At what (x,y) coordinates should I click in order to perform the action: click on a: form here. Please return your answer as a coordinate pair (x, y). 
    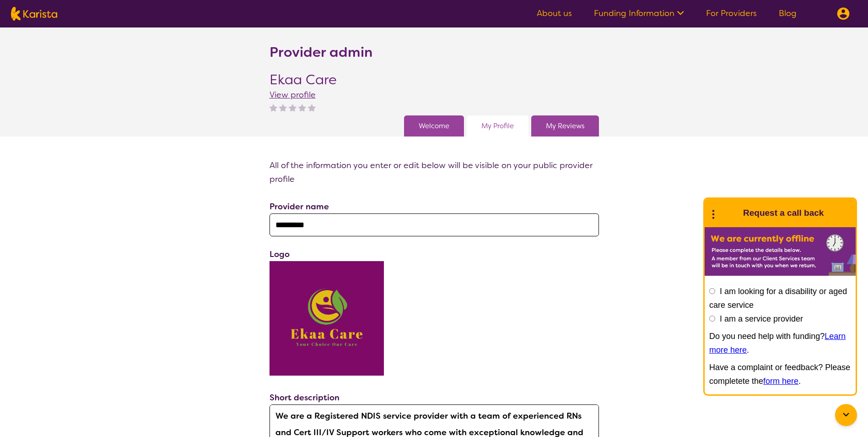
    Looking at the image, I should click on (780, 381).